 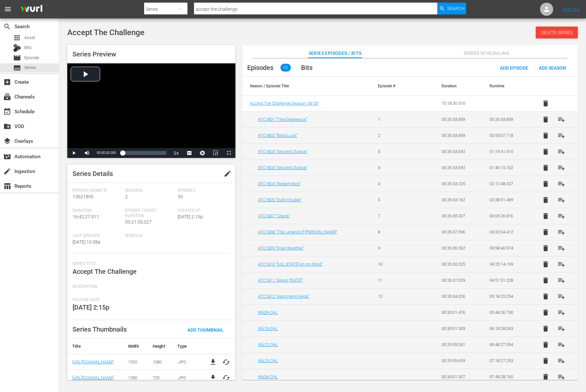 I want to click on td: 00:26:34.026, so click(x=457, y=296).